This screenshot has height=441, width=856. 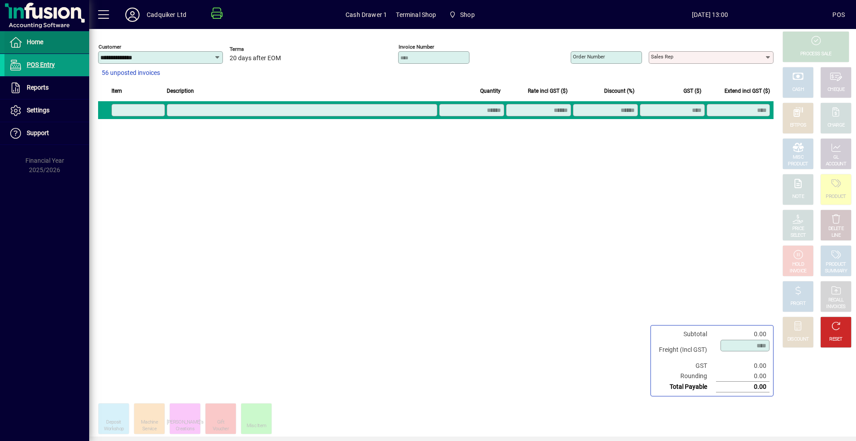 What do you see at coordinates (836, 164) in the screenshot?
I see `div: ACCOUNT` at bounding box center [836, 164].